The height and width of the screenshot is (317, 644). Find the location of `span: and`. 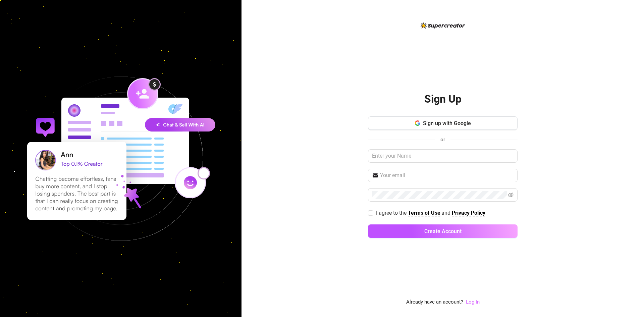

span: and is located at coordinates (446, 212).